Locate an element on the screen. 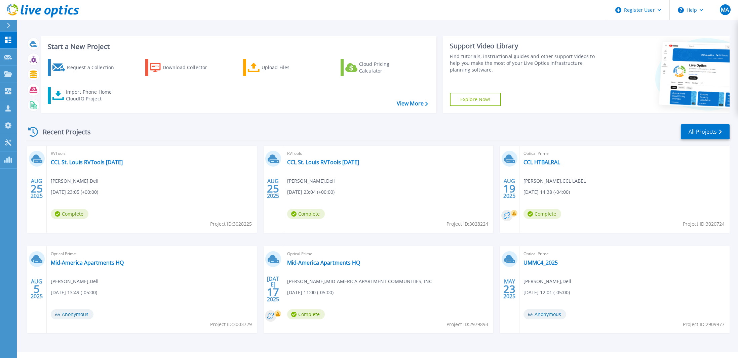 The image size is (738, 358). span: 5 is located at coordinates (37, 289).